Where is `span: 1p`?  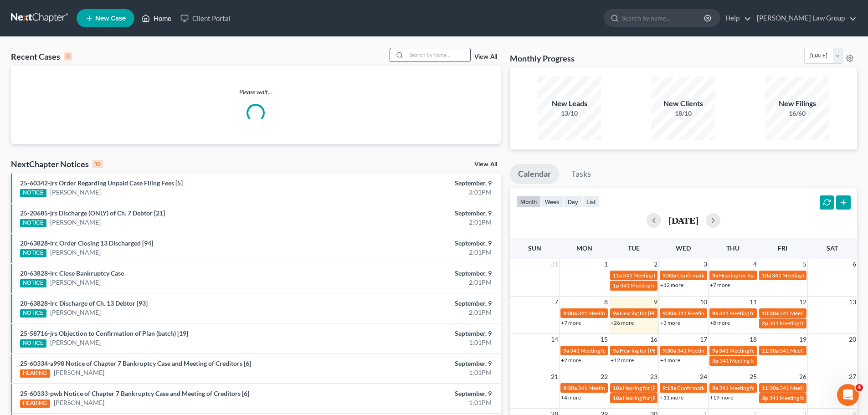
span: 1p is located at coordinates (616, 285).